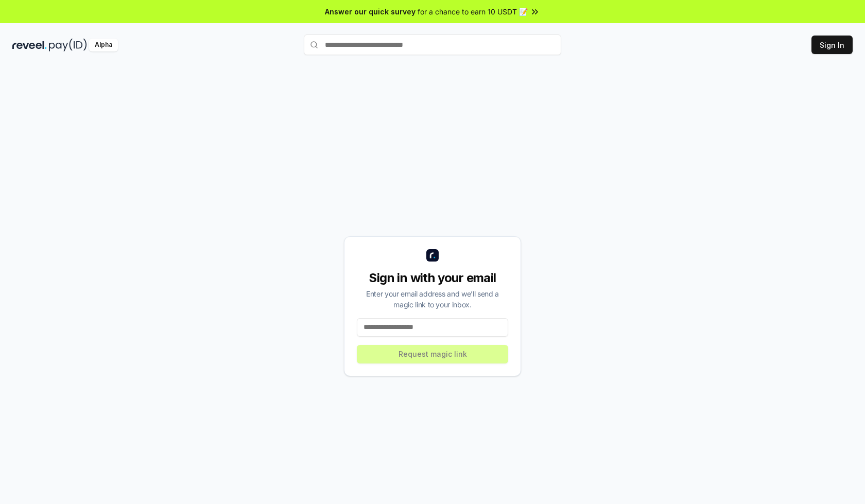 Image resolution: width=865 pixels, height=504 pixels. I want to click on div: Enter your email address and we’ll send a magic link to your inbox., so click(433, 299).